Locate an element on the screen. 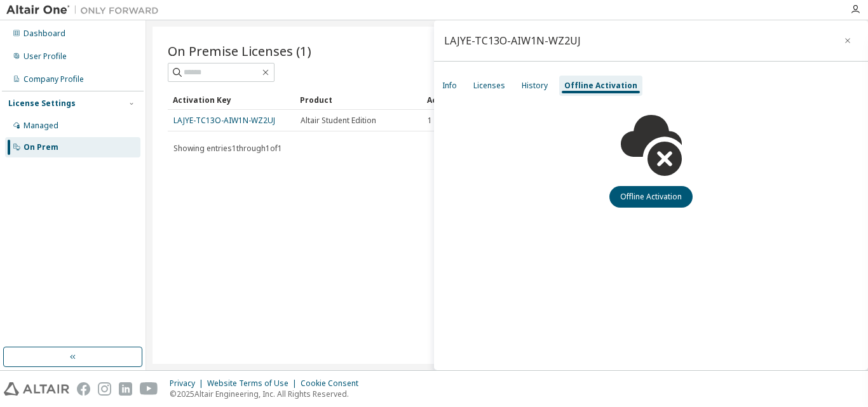  div: Activation Allowed is located at coordinates (486, 100).